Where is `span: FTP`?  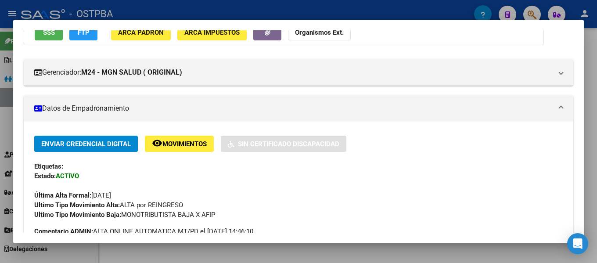
span: FTP is located at coordinates (83, 32).